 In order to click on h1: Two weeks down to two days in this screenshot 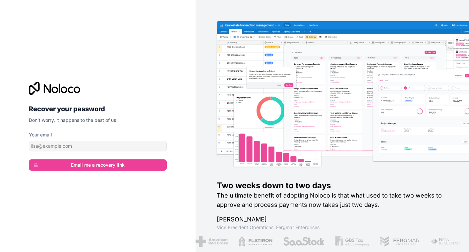, I will do `click(332, 185)`.